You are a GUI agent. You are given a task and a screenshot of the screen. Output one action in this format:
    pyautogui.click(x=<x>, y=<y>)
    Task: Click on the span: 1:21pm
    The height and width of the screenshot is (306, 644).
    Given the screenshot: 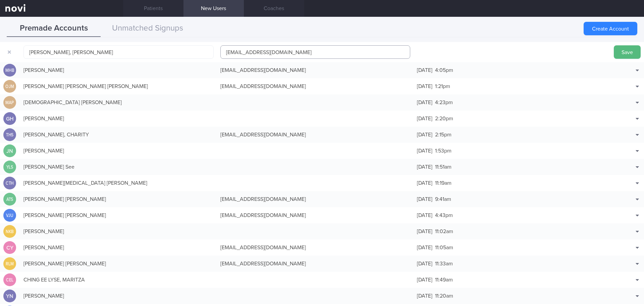 What is the action you would take?
    pyautogui.click(x=442, y=86)
    